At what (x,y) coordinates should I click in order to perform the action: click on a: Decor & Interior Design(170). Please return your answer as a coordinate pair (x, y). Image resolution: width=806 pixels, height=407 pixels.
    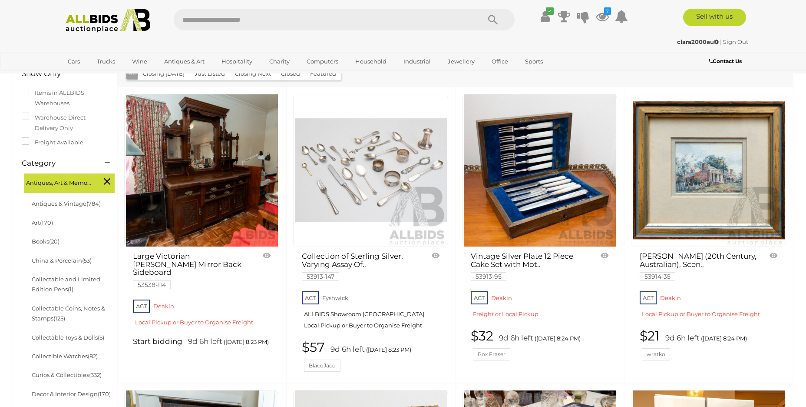
    Looking at the image, I should click on (71, 393).